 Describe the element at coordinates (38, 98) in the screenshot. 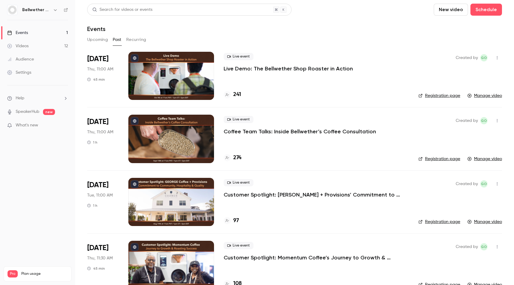

I see `li: help-dropdown-opener` at that location.